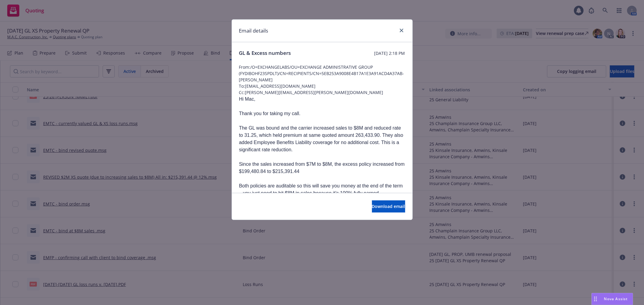  What do you see at coordinates (322, 73) in the screenshot?
I see `span: From: /O=EXCHANGELABS/OU=EXCHANGE ADMINISTRATIVE GROUP (FYDIBOHF23SPDLT)/CN=RECIPIENTS/CN=5EB253A...` at bounding box center [322, 73].